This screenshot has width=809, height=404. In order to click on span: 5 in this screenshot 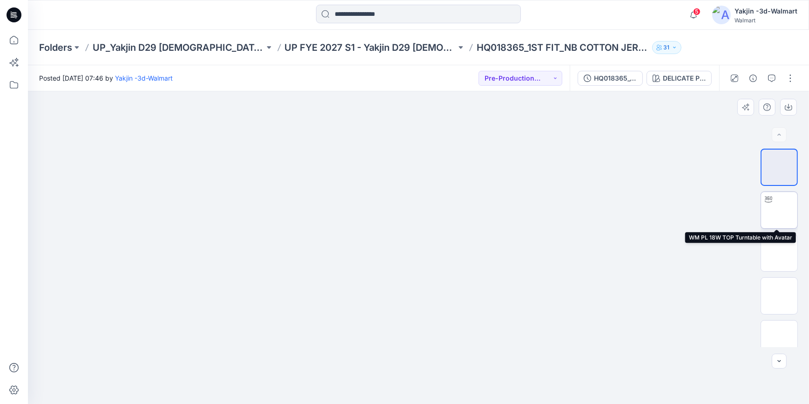, I will do `click(697, 12)`.